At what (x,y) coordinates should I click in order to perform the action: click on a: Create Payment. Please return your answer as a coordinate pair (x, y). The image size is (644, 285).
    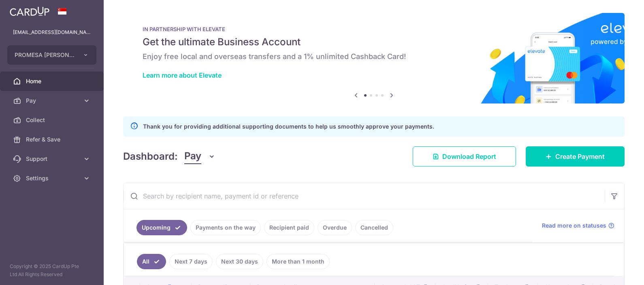
    Looking at the image, I should click on (575, 157).